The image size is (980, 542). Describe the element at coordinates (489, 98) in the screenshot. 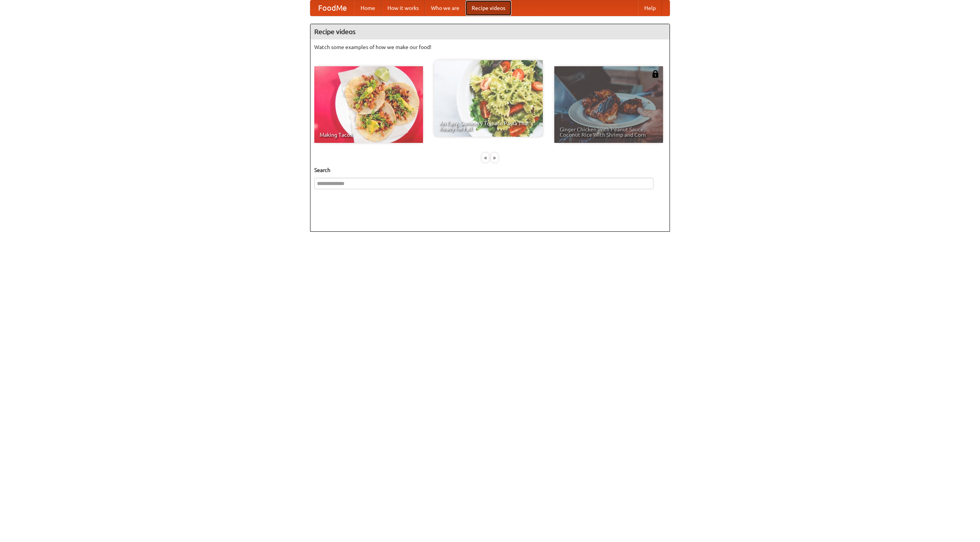

I see `a: An Easy, Summery Tomato Pasta That's Ready for Fall` at that location.